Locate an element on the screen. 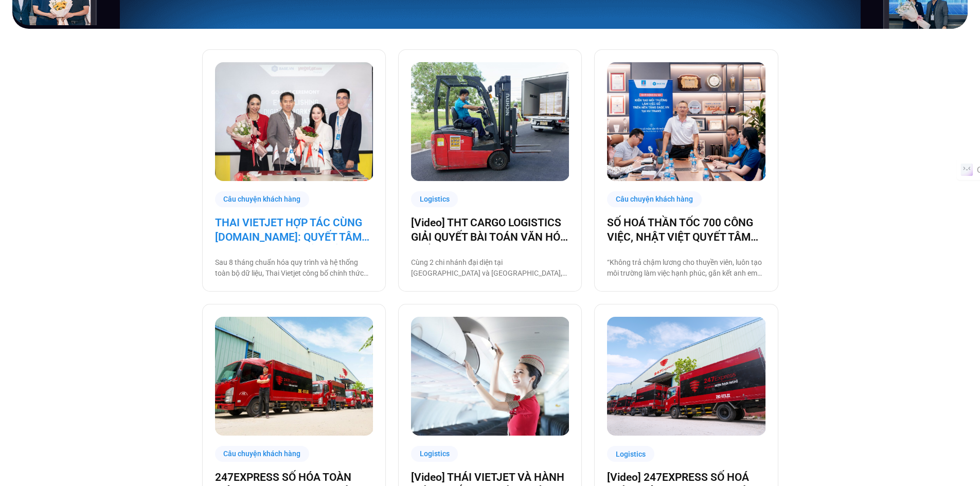 This screenshot has width=980, height=486. a: [Video] THT CARGO LOGISTICS GIẢI QUYẾT BÀI TOÁN VĂN HÓA NHẰM TĂNG TRƯỞNG BỀN VỮNG CÙNG BASE is located at coordinates (490, 230).